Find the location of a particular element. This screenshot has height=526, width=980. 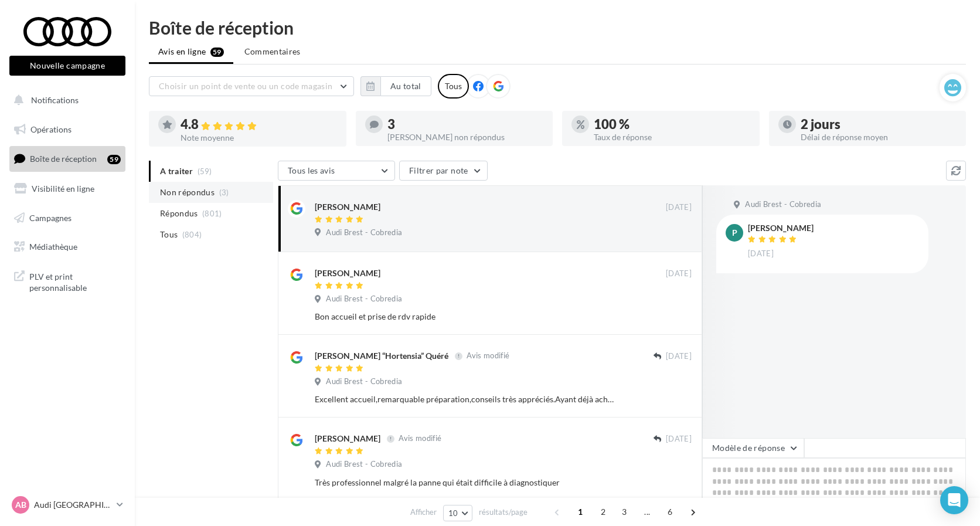

a: PLV et print personnalisable is located at coordinates (67, 281).